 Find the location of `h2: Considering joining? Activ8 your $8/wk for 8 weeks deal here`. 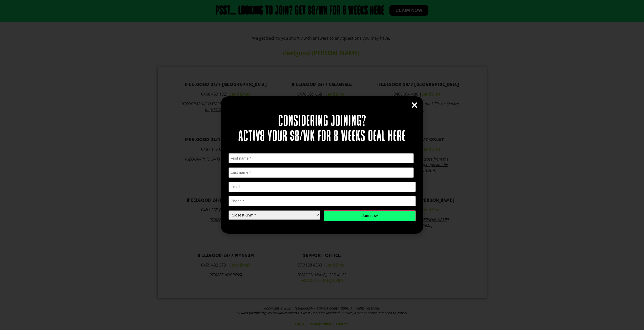

h2: Considering joining? Activ8 your $8/wk for 8 weeks deal here is located at coordinates (322, 129).